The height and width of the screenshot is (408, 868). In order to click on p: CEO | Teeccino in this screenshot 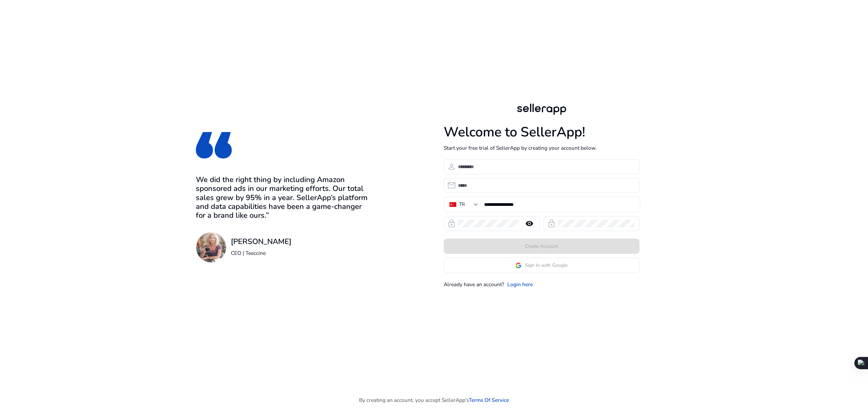, I will do `click(261, 253)`.